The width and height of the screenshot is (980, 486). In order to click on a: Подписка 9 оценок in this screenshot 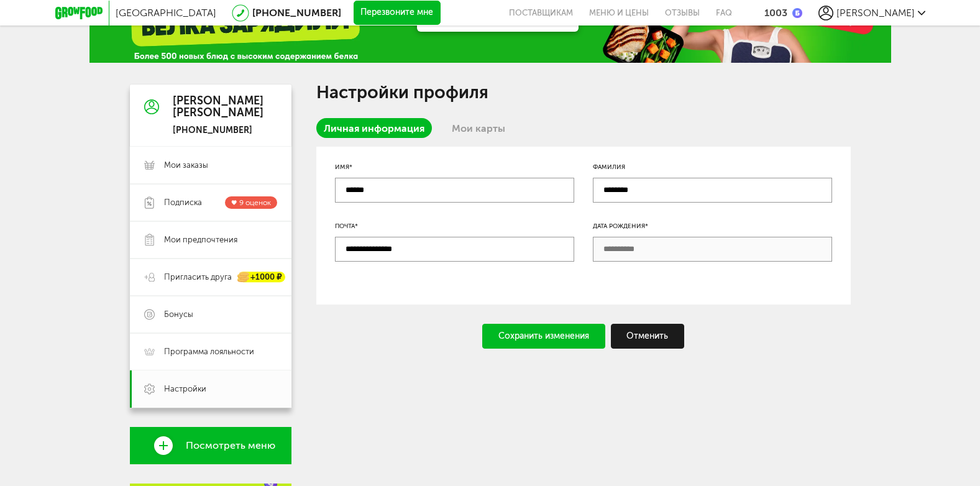, I will do `click(210, 202)`.